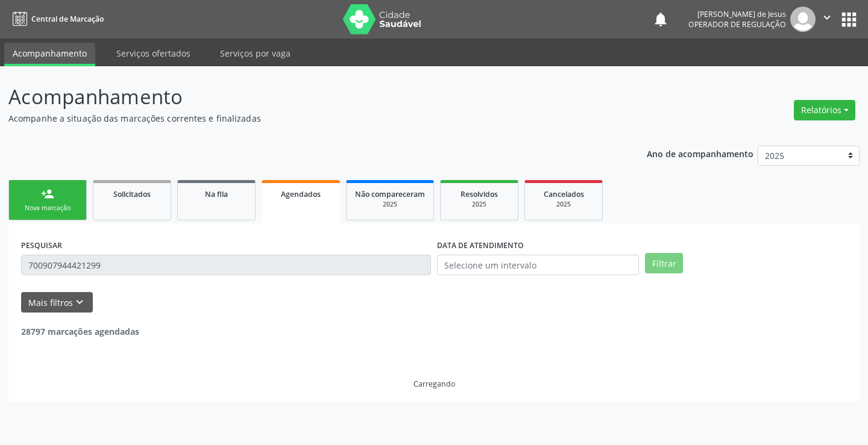  I want to click on span: Cancelados, so click(564, 194).